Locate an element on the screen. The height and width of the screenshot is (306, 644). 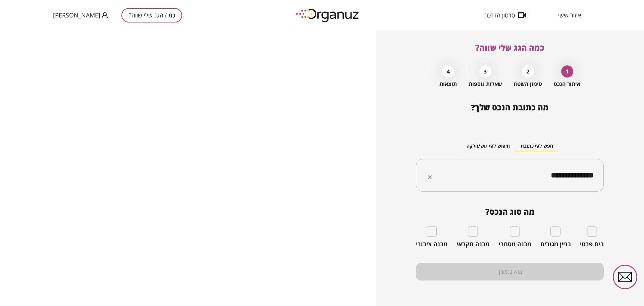
span: מבנה מסחרי is located at coordinates (515, 244).